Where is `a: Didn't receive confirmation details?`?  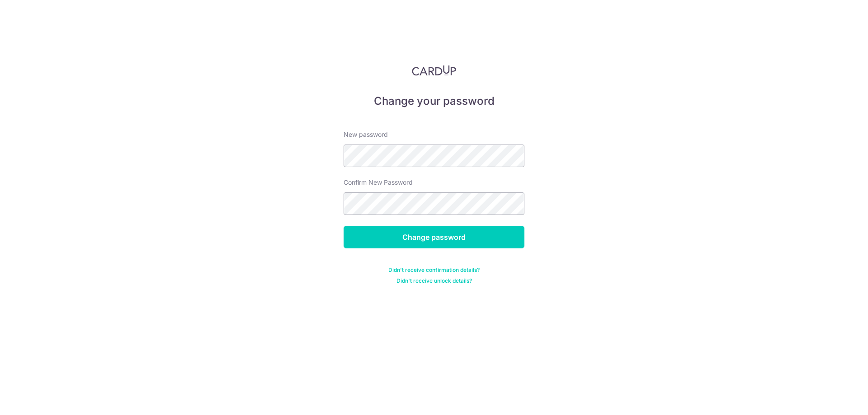 a: Didn't receive confirmation details? is located at coordinates (434, 270).